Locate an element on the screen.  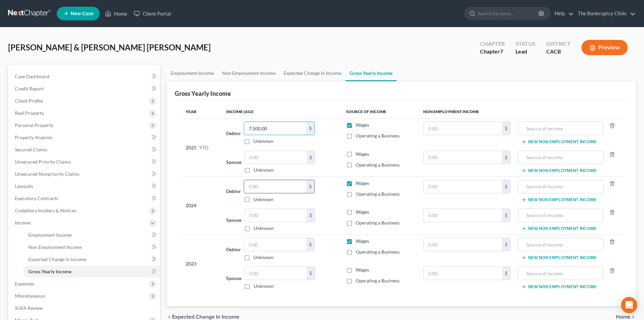
span: Secured Claims is located at coordinates (31, 149).